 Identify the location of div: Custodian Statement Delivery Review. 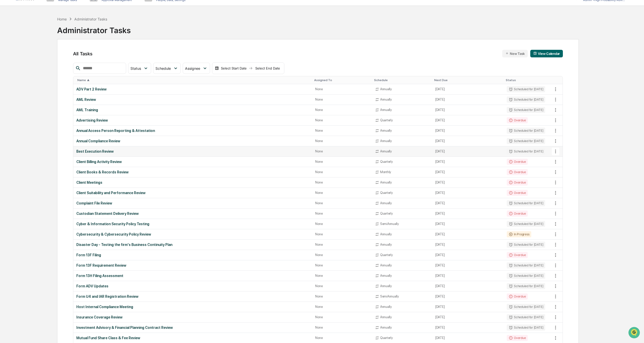
(193, 213).